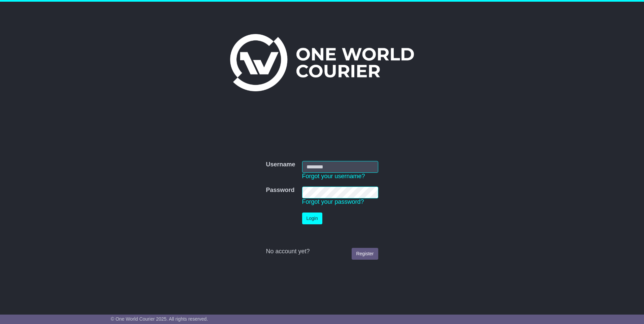 The height and width of the screenshot is (324, 644). Describe the element at coordinates (160, 319) in the screenshot. I see `span: © One World Courier 2025. All rights reserved.` at that location.